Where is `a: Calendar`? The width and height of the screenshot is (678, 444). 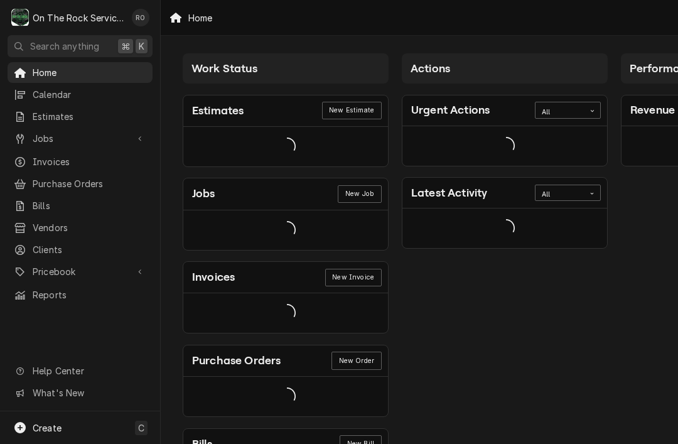 a: Calendar is located at coordinates (80, 94).